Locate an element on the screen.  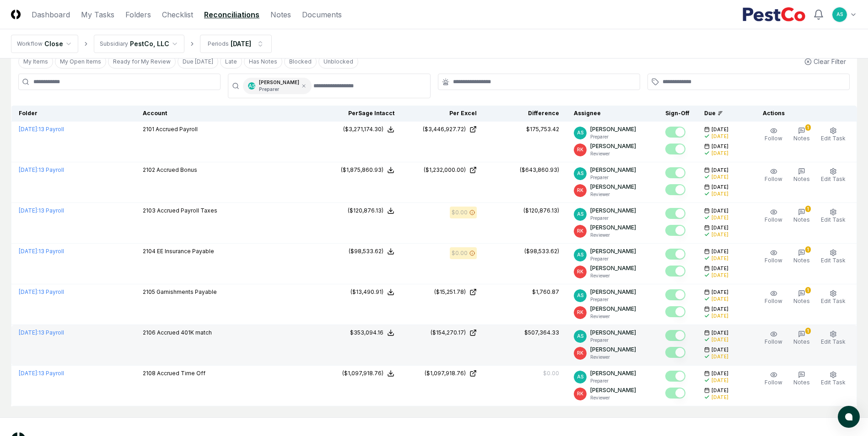
img: Logo is located at coordinates (16, 14).